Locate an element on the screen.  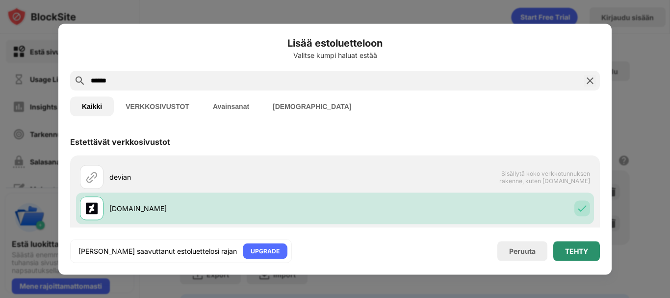
button: Avainsanat is located at coordinates (231, 106).